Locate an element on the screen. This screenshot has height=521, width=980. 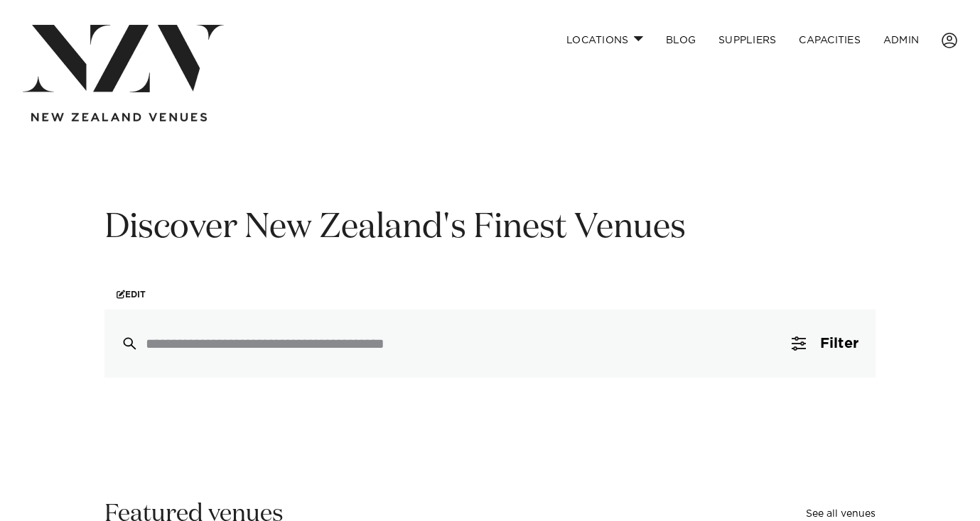
h1: Discover New Zealand's Finest Venues is located at coordinates (490, 228).